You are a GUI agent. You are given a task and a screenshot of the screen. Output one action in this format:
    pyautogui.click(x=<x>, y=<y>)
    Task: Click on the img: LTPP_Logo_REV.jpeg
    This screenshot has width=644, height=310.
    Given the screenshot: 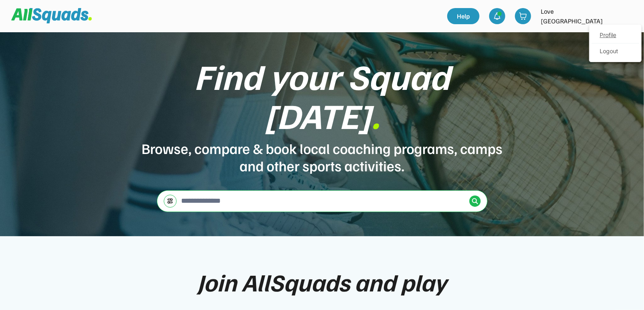 What is the action you would take?
    pyautogui.click(x=626, y=16)
    